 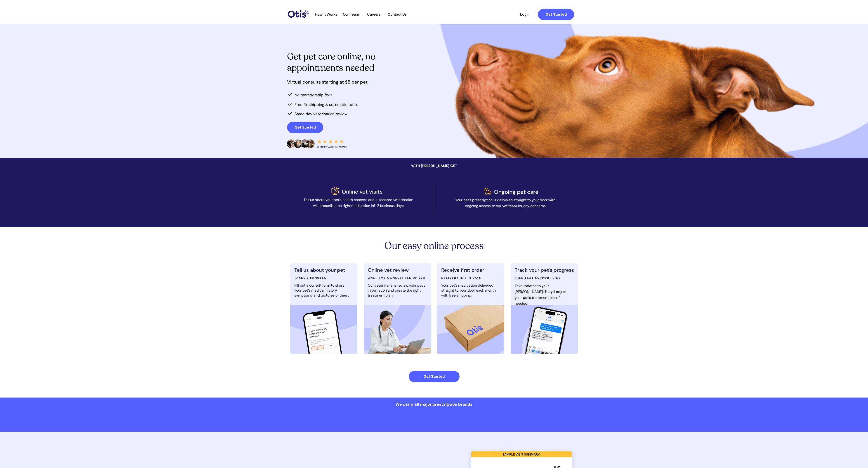 I want to click on span: DELIVERY IN 3-4 DAYS, so click(x=461, y=277).